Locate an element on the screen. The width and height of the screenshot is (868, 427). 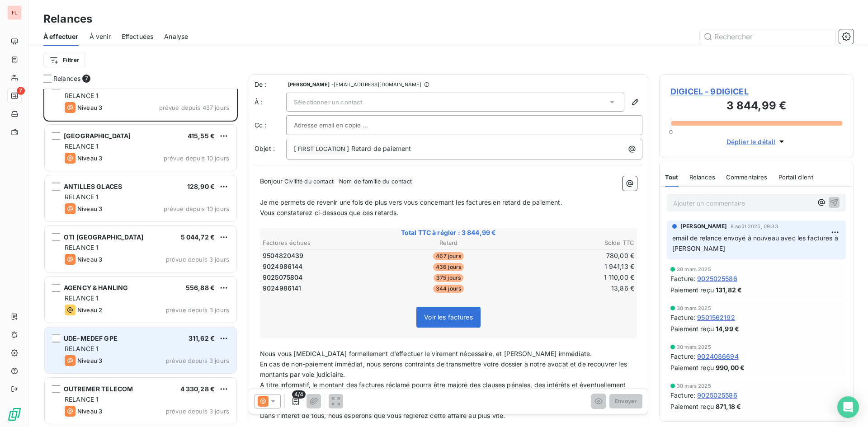
span: FIRST LOCATION is located at coordinates (321, 149).